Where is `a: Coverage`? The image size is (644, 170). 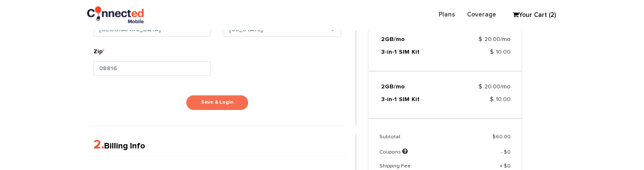
a: Coverage is located at coordinates (481, 14).